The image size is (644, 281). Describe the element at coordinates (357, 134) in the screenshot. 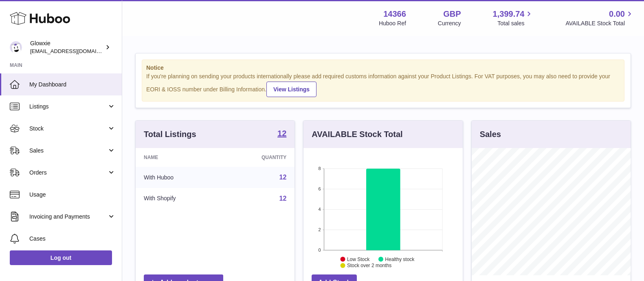

I see `h3: AVAILABLE Stock Total` at that location.